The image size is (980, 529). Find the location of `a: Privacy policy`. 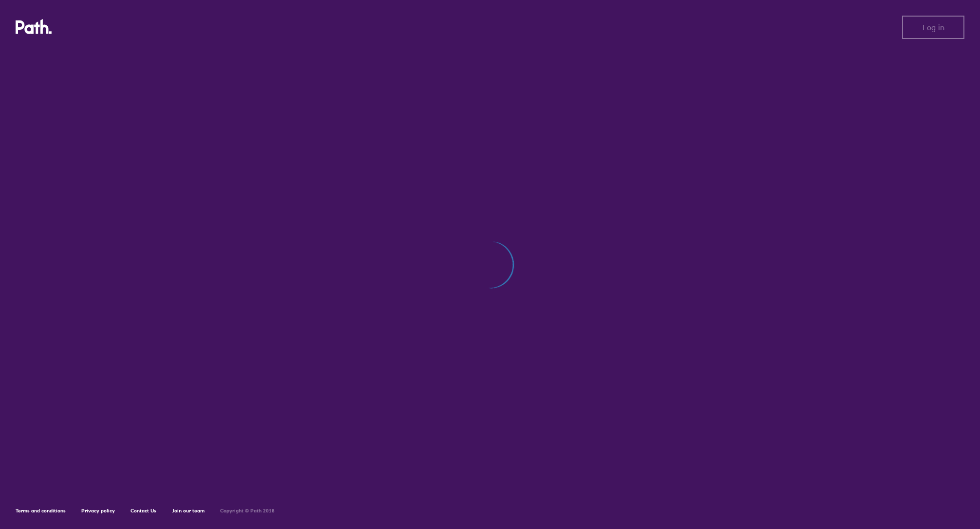

a: Privacy policy is located at coordinates (98, 510).